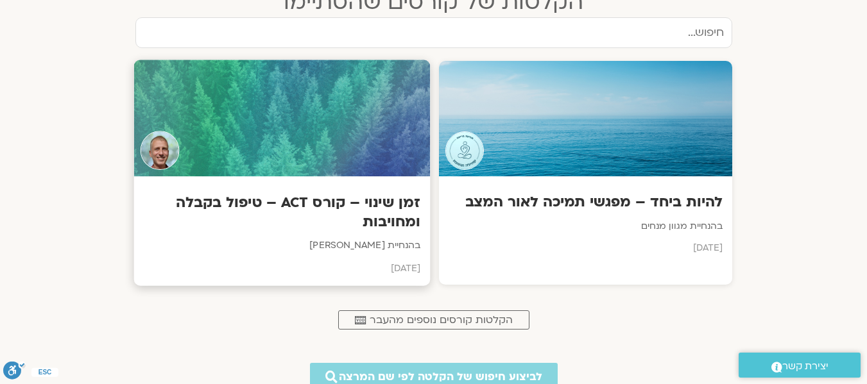  I want to click on a: הקלטות קורסים נוספים מהעבר, so click(434, 320).